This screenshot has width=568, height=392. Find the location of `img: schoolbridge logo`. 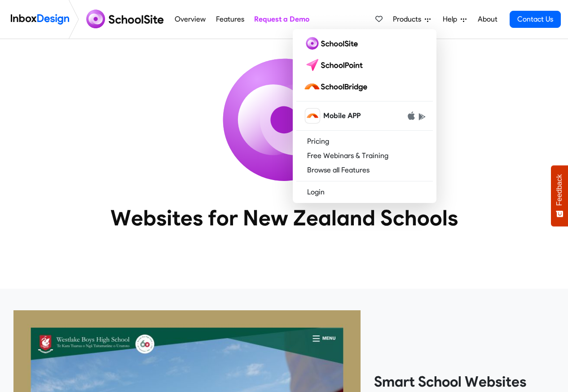

img: schoolbridge logo is located at coordinates (337, 87).